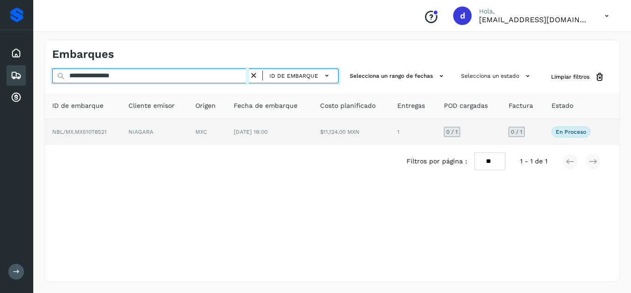  What do you see at coordinates (79, 132) in the screenshot?
I see `span: NBL/MX.MX51078521` at bounding box center [79, 132].